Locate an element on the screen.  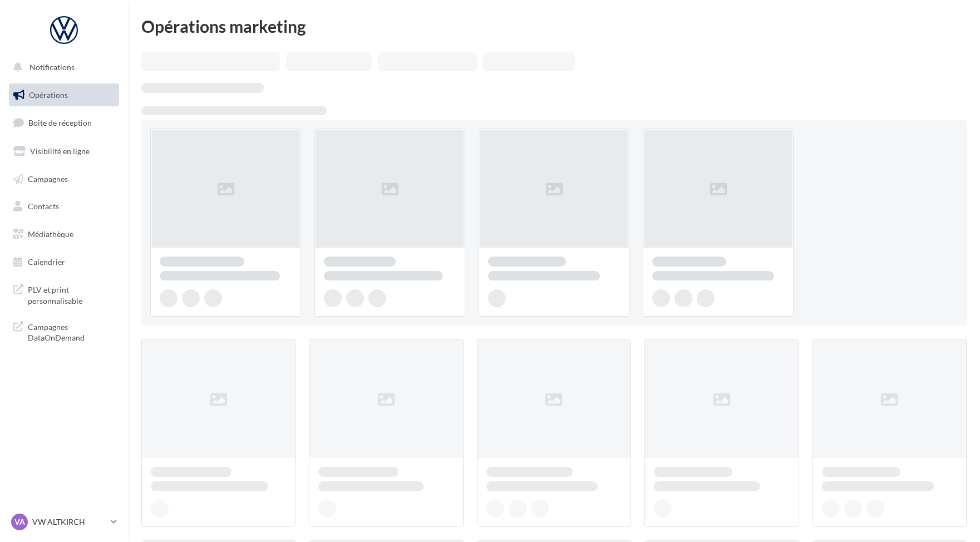
button: Notifications is located at coordinates (62, 67).